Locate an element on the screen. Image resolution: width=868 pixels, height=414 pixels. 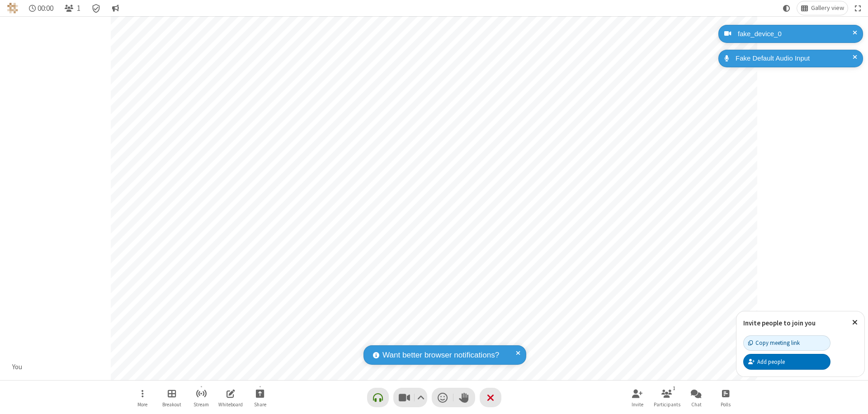
span: More is located at coordinates (142, 405).